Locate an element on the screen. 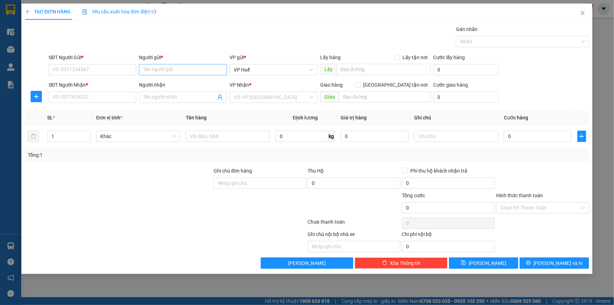  input: Ghi Chú is located at coordinates (456, 136).